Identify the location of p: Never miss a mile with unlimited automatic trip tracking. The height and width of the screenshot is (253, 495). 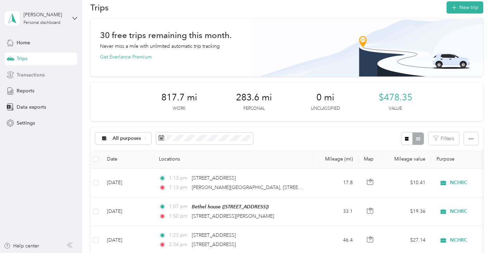
(160, 46).